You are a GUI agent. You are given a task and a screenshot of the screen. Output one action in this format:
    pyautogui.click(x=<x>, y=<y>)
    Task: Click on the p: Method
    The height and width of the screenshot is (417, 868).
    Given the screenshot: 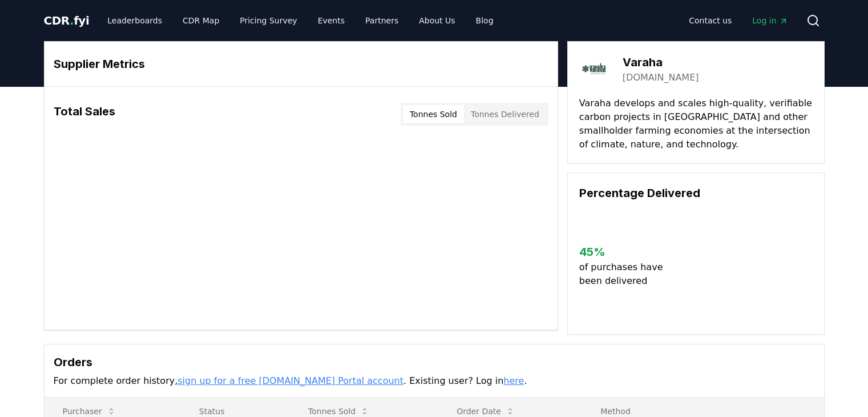 What is the action you would take?
    pyautogui.click(x=703, y=411)
    